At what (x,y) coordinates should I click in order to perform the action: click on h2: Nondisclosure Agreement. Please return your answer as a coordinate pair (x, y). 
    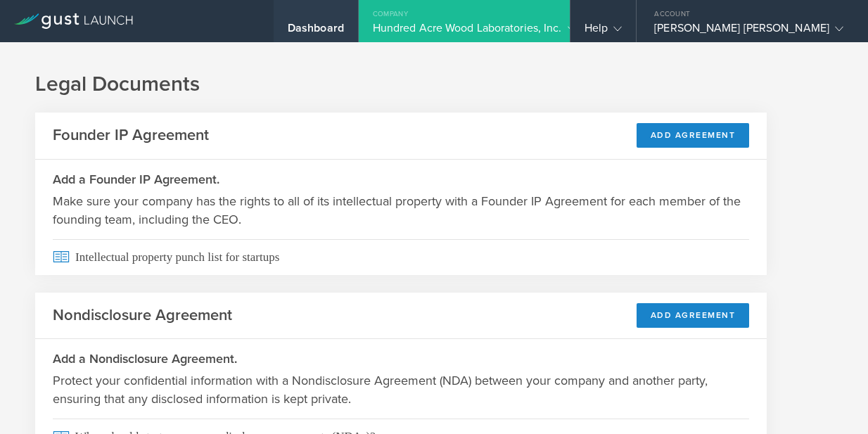
    Looking at the image, I should click on (142, 315).